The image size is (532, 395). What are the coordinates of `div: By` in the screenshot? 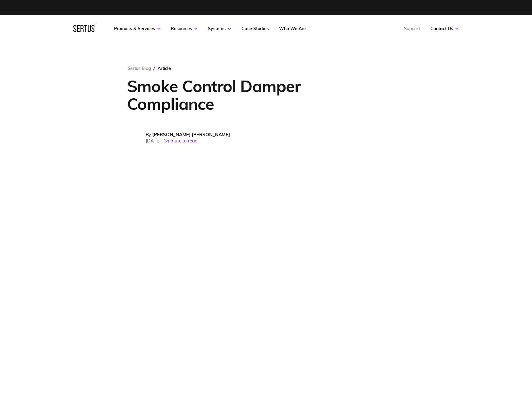 It's located at (188, 134).